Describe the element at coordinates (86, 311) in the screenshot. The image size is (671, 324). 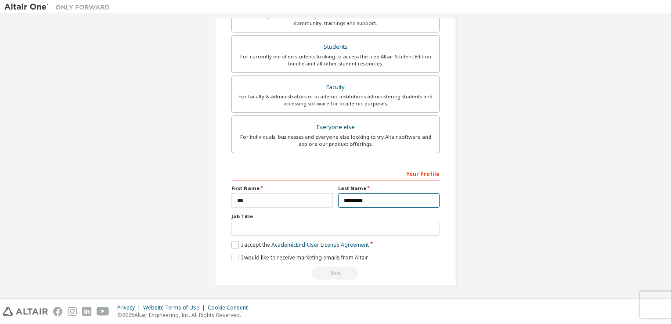
I see `img: linkedin.svg` at that location.